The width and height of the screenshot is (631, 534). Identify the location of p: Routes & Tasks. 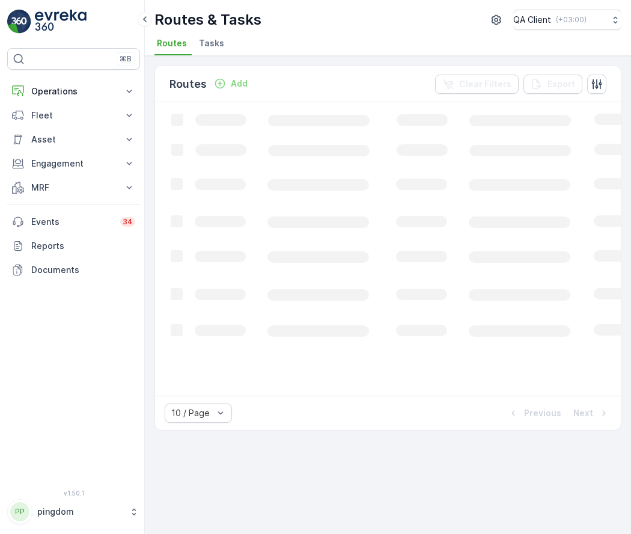
(208, 20).